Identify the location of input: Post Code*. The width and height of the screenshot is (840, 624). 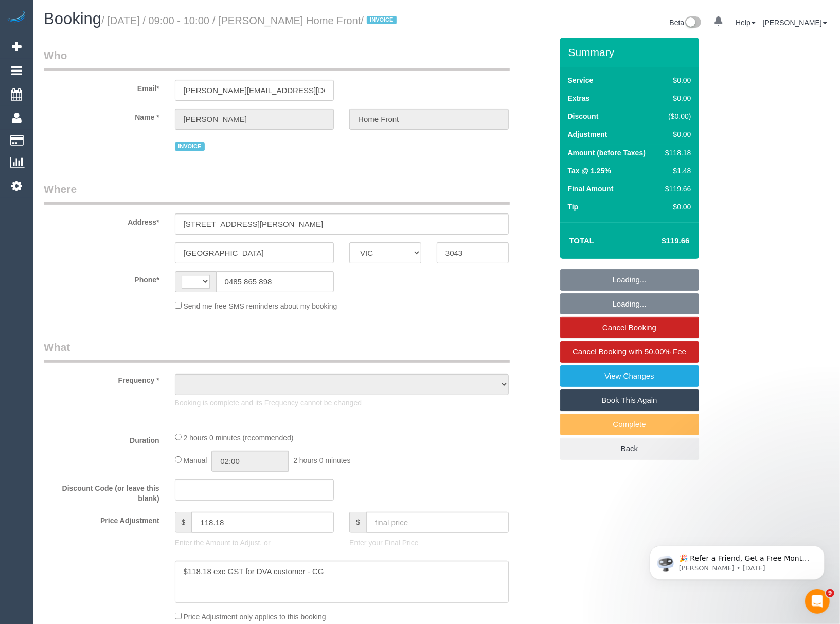
(473, 252).